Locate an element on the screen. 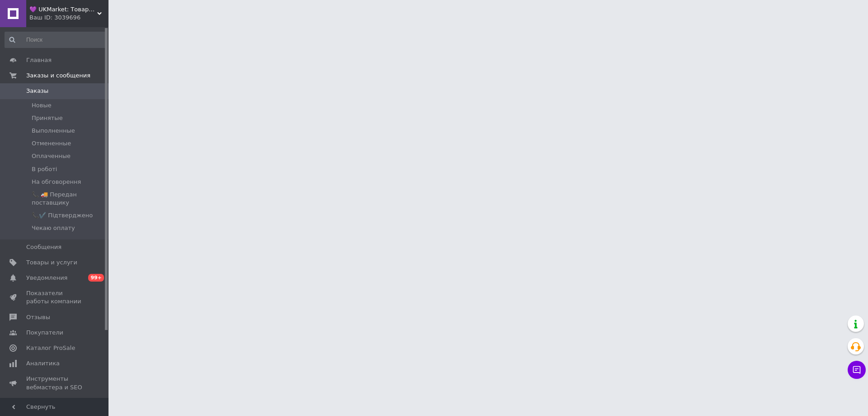  div: Ваш ID: 3039696 is located at coordinates (69, 18).